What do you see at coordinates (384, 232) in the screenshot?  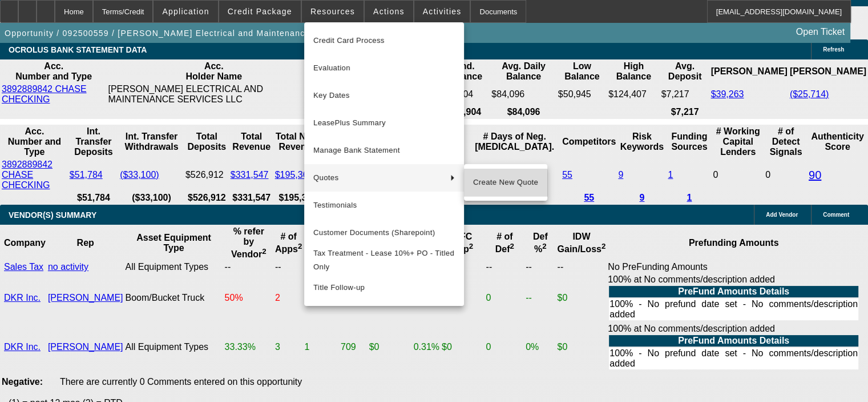 I see `span: Customer Documents (Sharepoint)` at bounding box center [384, 232].